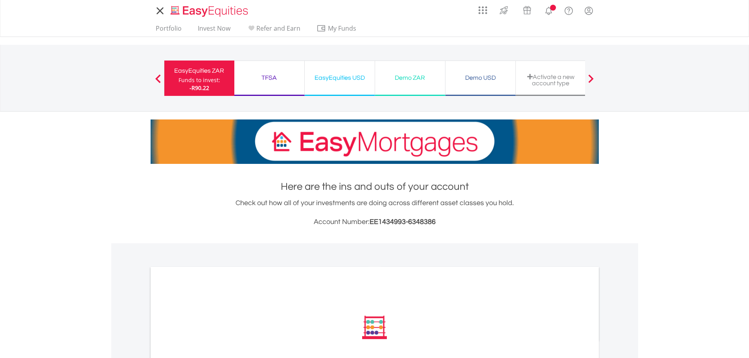 The height and width of the screenshot is (358, 749). I want to click on div: Demo ZAR, so click(410, 78).